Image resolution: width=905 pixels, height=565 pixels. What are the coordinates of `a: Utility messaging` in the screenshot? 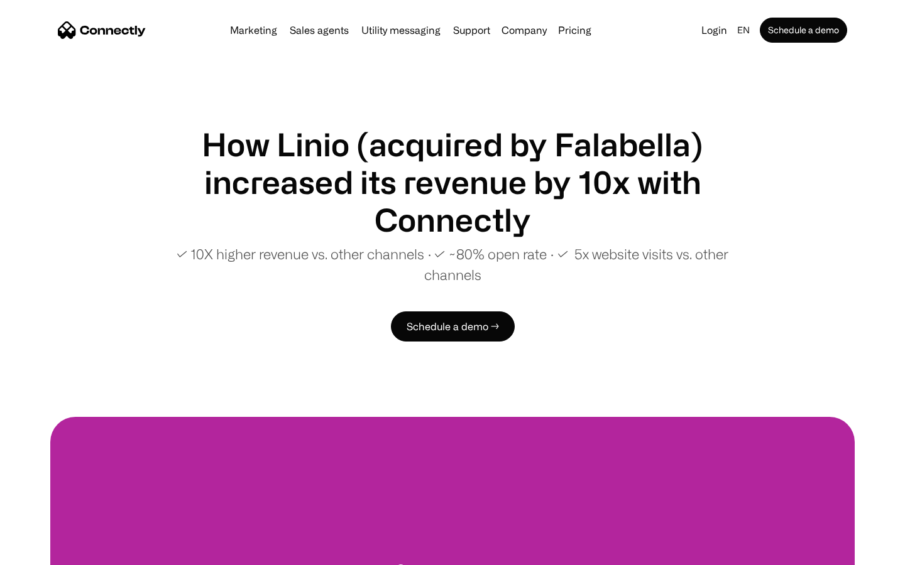 It's located at (401, 30).